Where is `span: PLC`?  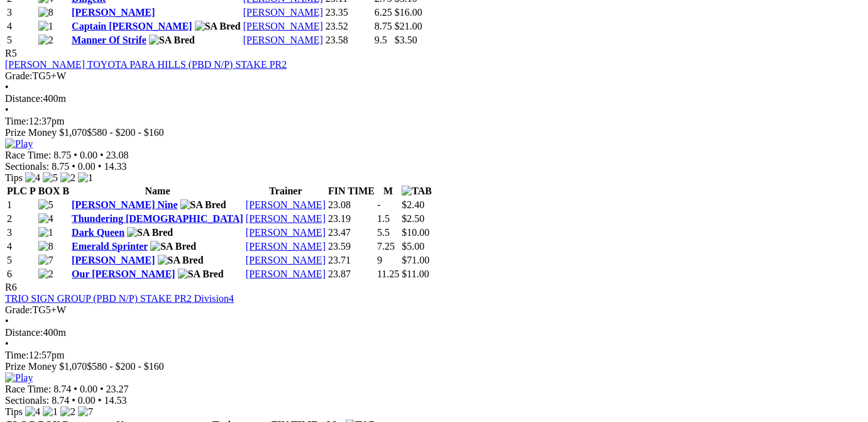
span: PLC is located at coordinates (17, 191).